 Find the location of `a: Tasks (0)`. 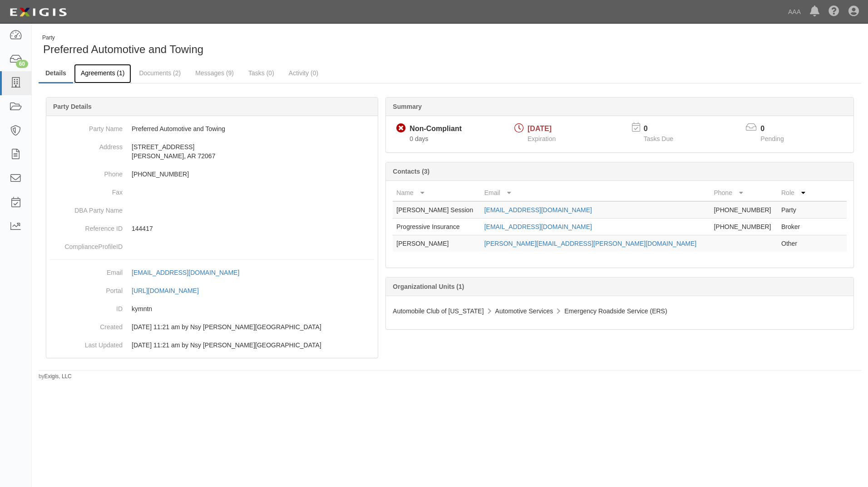

a: Tasks (0) is located at coordinates (261, 73).